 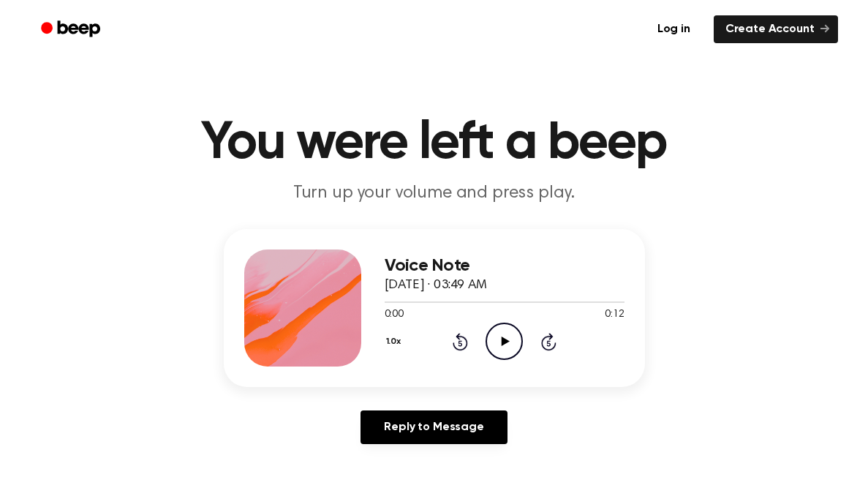 What do you see at coordinates (434, 193) in the screenshot?
I see `p: Turn up your volume and press play.` at bounding box center [434, 193].